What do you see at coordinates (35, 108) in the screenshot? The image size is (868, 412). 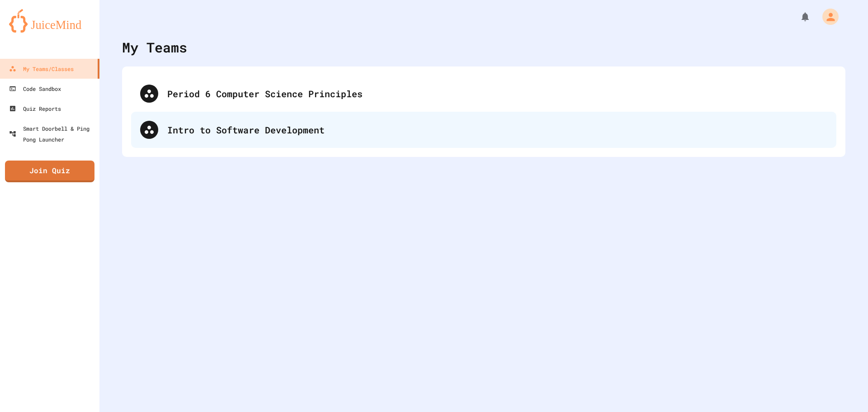 I see `div: Quiz Reports` at bounding box center [35, 108].